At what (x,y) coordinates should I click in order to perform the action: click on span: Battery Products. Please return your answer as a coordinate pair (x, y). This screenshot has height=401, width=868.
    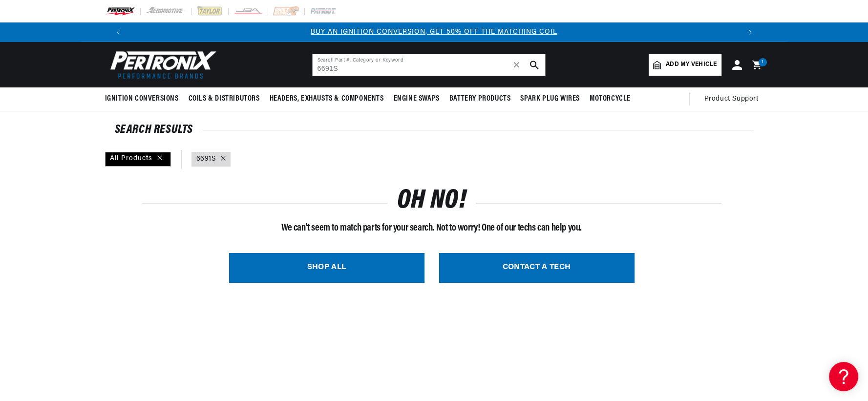
    Looking at the image, I should click on (480, 98).